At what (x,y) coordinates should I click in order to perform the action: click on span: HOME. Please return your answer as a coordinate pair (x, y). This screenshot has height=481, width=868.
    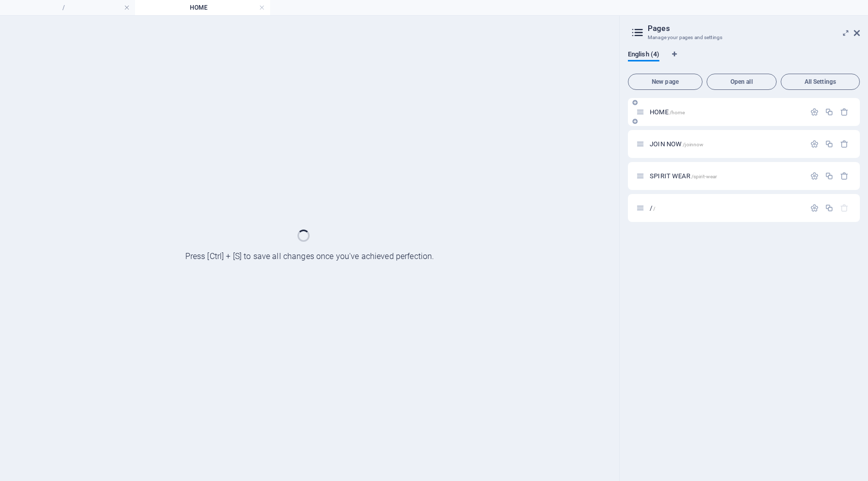
    Looking at the image, I should click on (667, 111).